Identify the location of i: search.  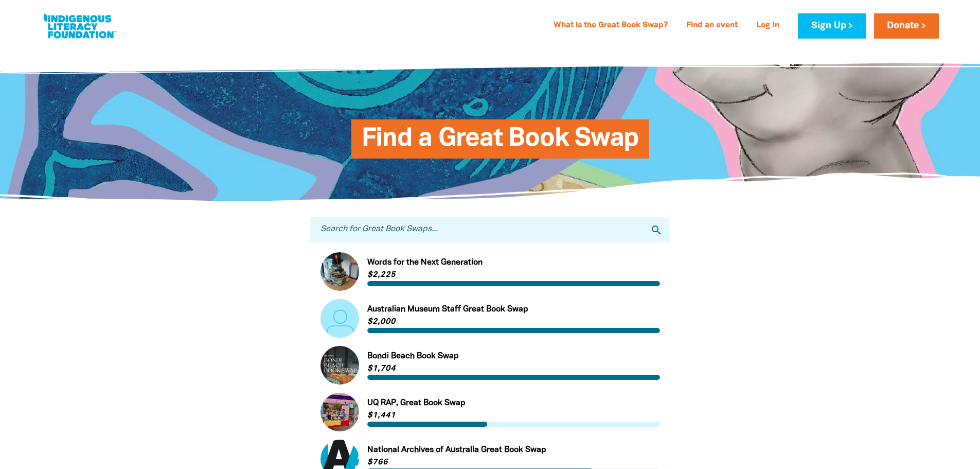
(656, 230).